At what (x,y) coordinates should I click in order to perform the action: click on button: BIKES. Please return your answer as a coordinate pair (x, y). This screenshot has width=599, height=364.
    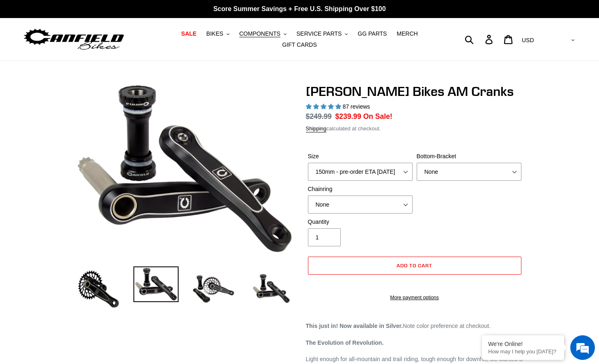
    Looking at the image, I should click on (218, 33).